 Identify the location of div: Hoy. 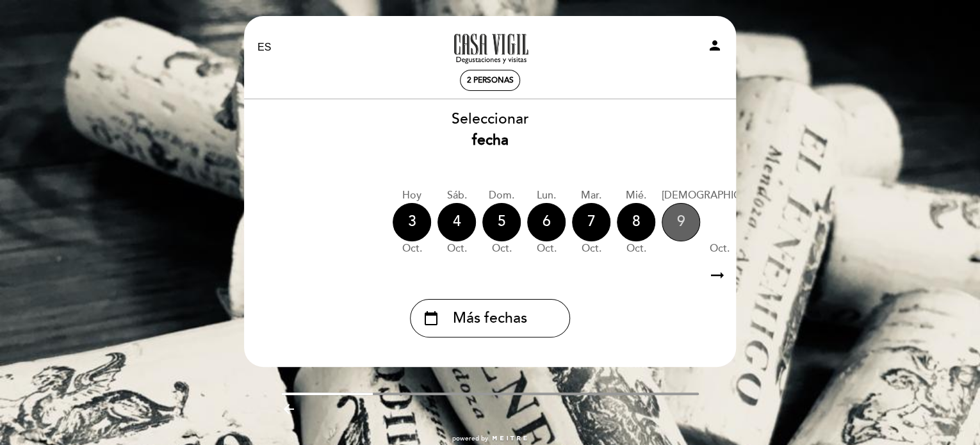
(412, 195).